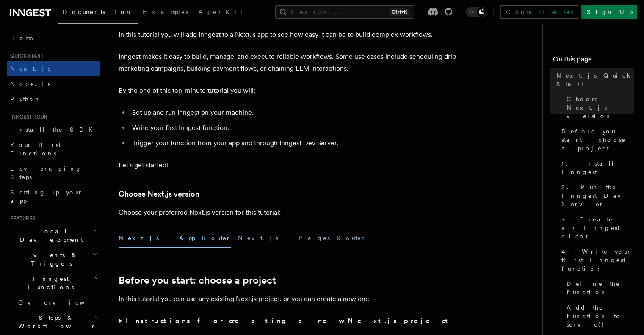 This screenshot has width=644, height=335. I want to click on p: Choose your preferred Next.js version for this tutorial:, so click(288, 212).